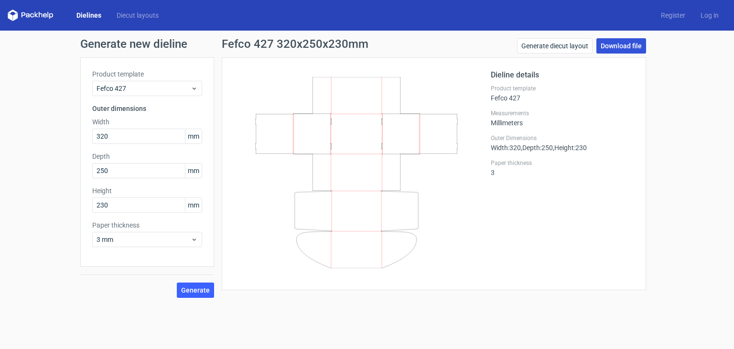 The width and height of the screenshot is (734, 349). I want to click on span: Fefco 427, so click(143, 88).